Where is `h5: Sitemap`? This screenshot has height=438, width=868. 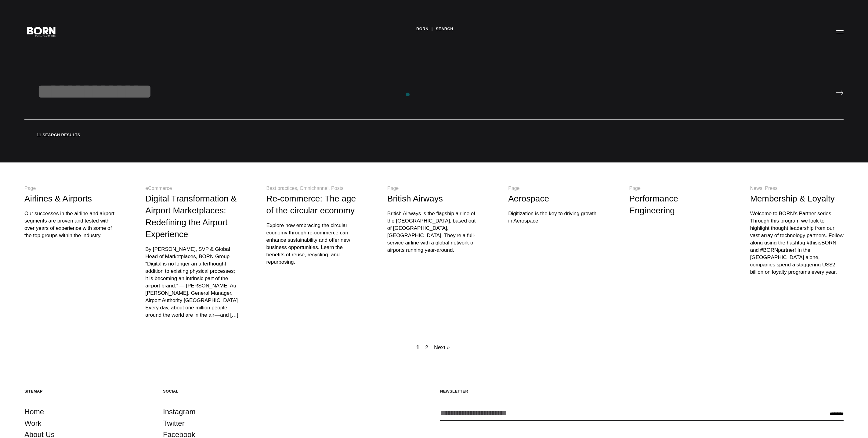 h5: Sitemap is located at coordinates (88, 391).